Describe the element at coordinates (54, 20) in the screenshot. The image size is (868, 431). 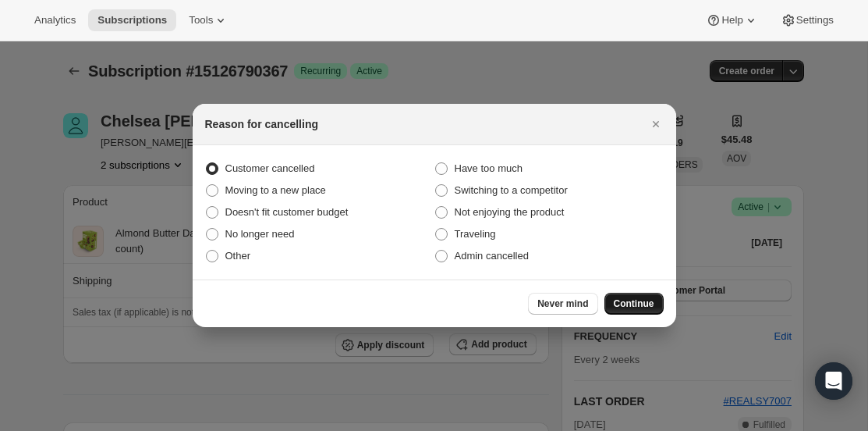
I see `button: Analytics` at that location.